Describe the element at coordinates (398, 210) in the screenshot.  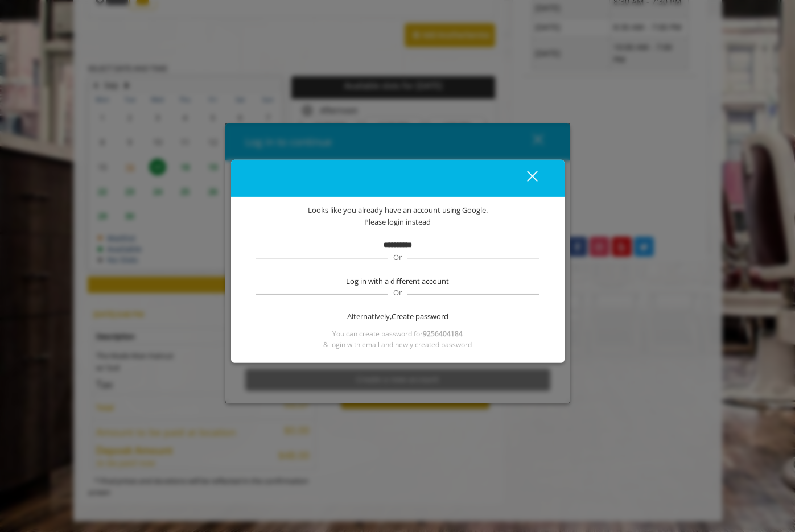
I see `span: Looks like you already have an account using Google.` at that location.